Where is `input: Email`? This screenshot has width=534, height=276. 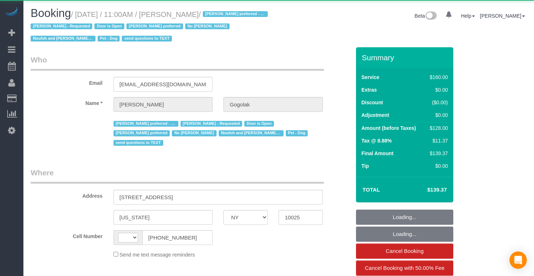 input: Email is located at coordinates (163, 84).